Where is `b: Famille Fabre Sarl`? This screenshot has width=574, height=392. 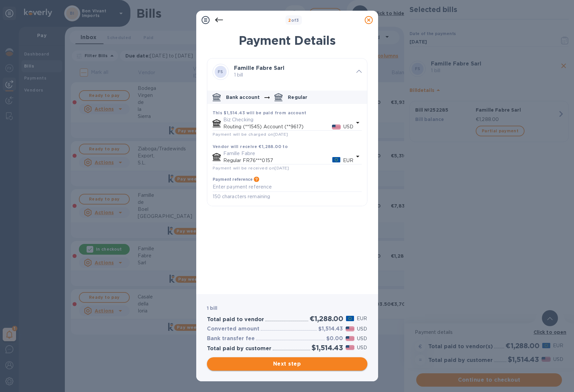
b: Famille Fabre Sarl is located at coordinates (259, 68).